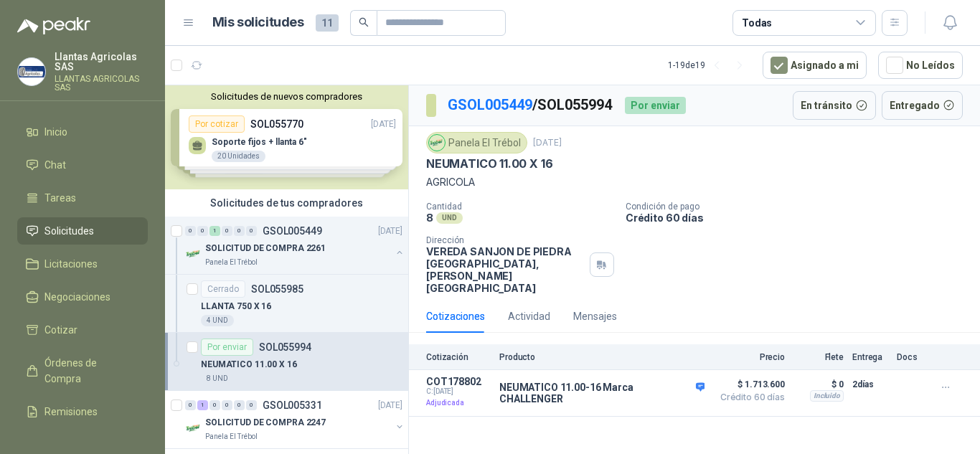  What do you see at coordinates (458, 358) in the screenshot?
I see `p: Cotización` at bounding box center [458, 358].